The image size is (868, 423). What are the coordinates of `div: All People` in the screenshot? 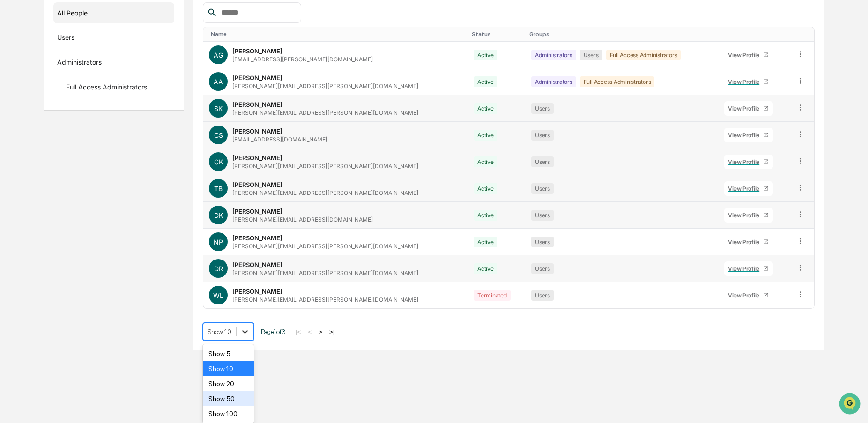 It's located at (113, 13).